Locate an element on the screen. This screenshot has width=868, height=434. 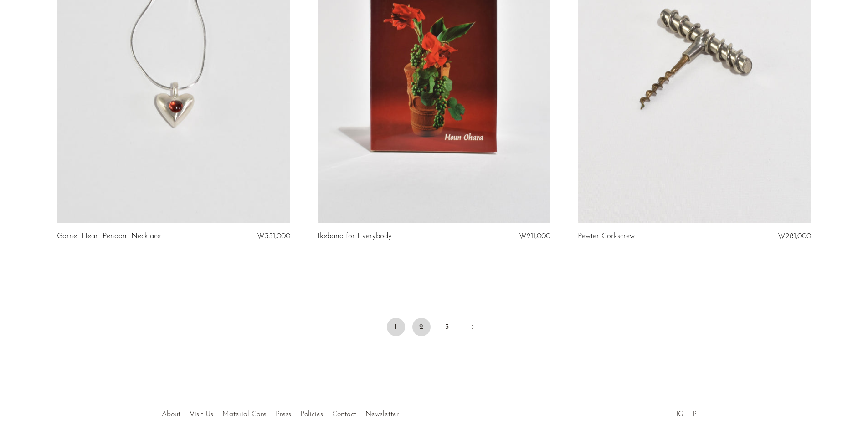
a: Policies is located at coordinates (312, 414).